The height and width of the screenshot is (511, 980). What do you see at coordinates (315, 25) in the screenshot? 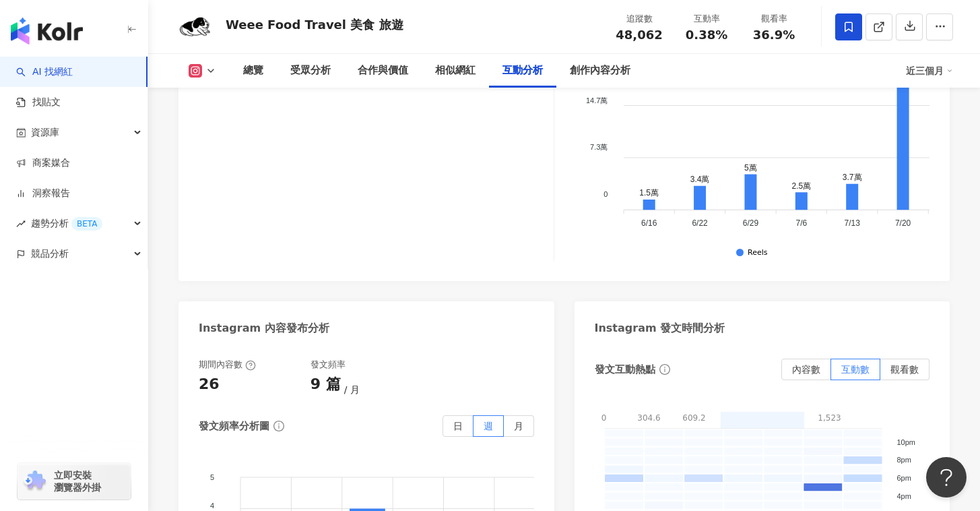
I see `div: Weee Food Travel 美食 旅遊` at bounding box center [315, 25].